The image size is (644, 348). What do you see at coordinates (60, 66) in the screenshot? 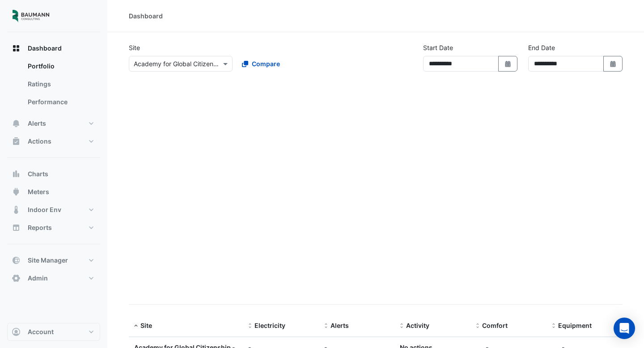
I see `a: Portfolio` at bounding box center [60, 66].